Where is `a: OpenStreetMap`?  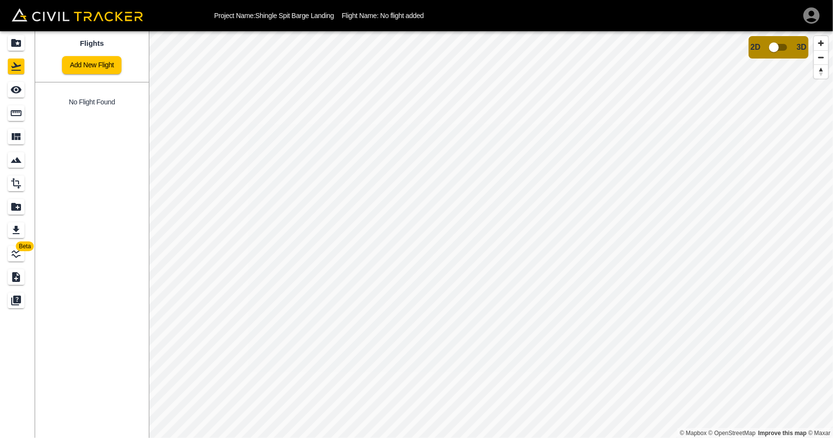
a: OpenStreetMap is located at coordinates (732, 434).